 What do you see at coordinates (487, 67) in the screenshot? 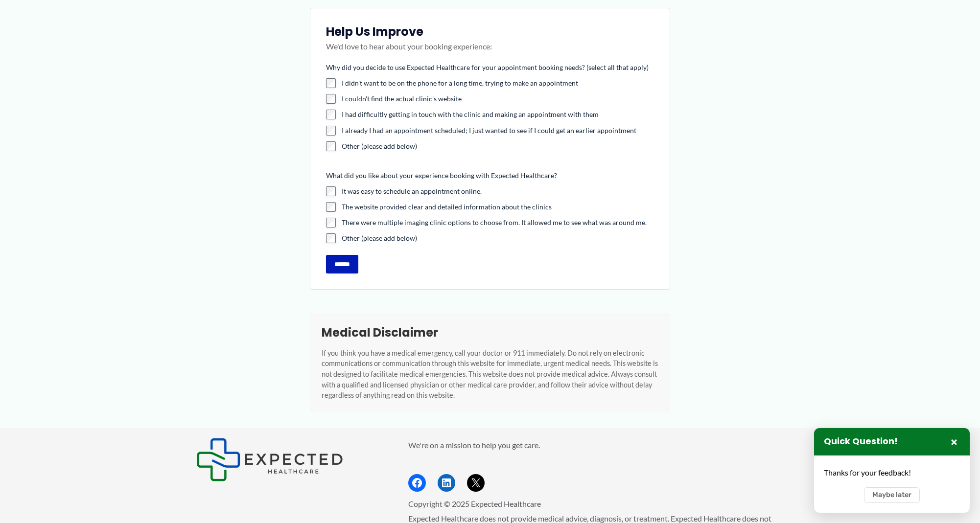
I see `legend: Why did you decide to use Expected Healthcare for your appointment booking needs? (select all tha...` at bounding box center [487, 67].